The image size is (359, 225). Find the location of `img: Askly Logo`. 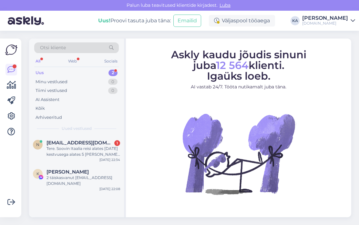

img: Askly Logo is located at coordinates (11, 50).